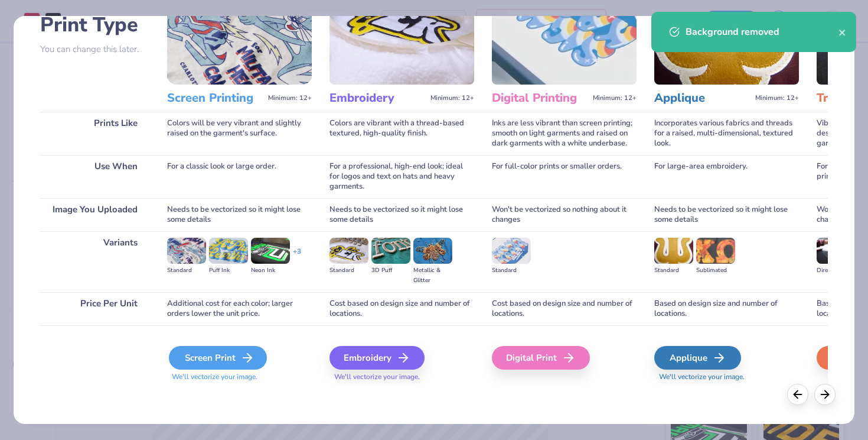  Describe the element at coordinates (716, 251) in the screenshot. I see `img: Sublimated` at that location.